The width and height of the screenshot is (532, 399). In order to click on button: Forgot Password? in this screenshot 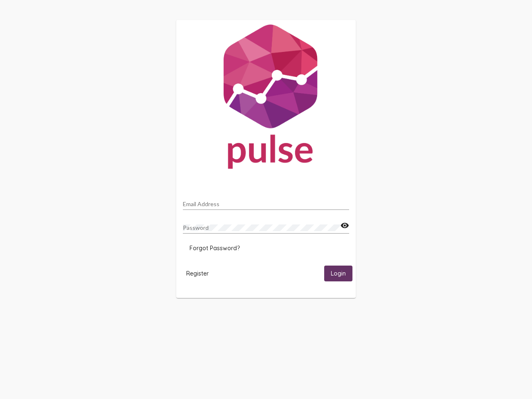, I will do `click(214, 248)`.